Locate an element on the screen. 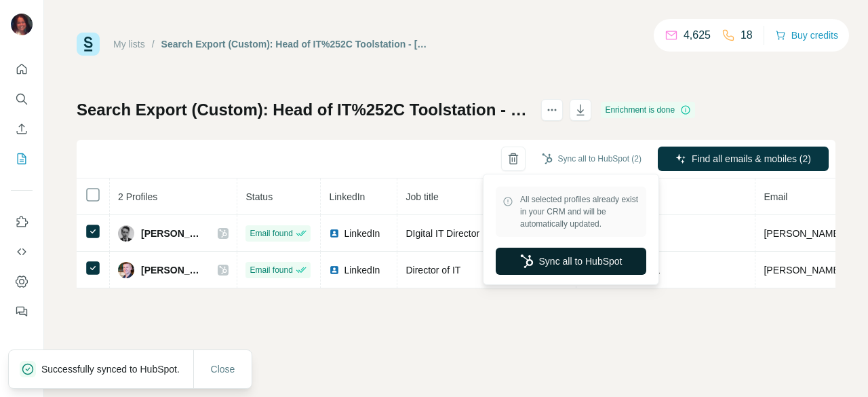  a: My lists is located at coordinates (129, 44).